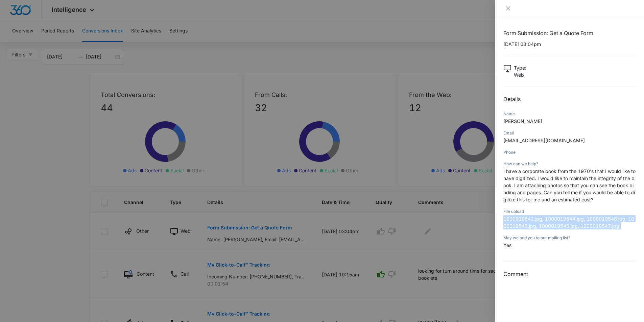 Image resolution: width=644 pixels, height=322 pixels. What do you see at coordinates (570, 114) in the screenshot?
I see `div: Name` at bounding box center [570, 114].